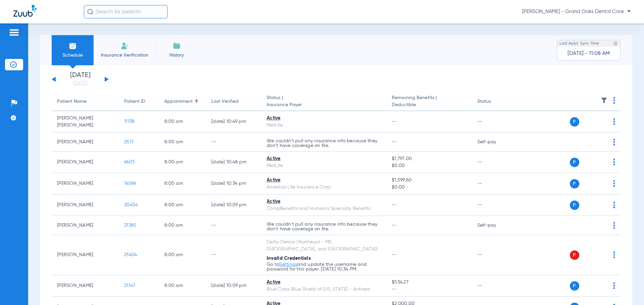 This screenshot has width=644, height=305. Describe the element at coordinates (73, 46) in the screenshot. I see `img: Schedule` at that location.